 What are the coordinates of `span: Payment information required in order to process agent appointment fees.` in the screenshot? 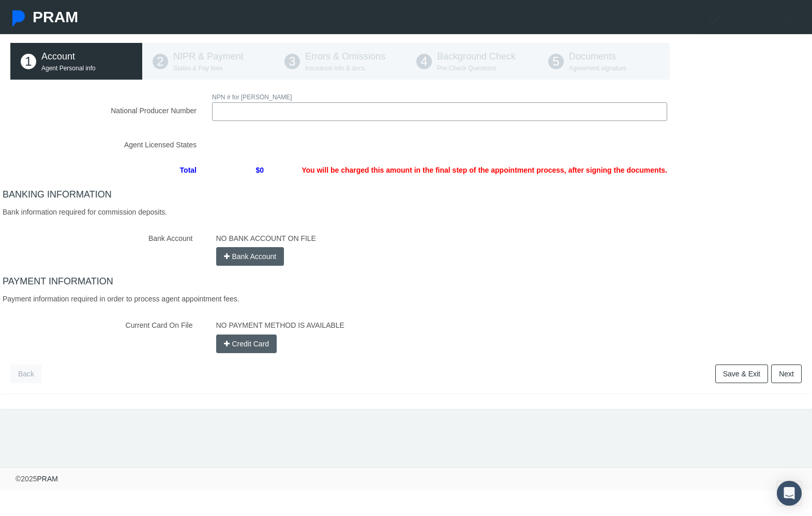 It's located at (121, 299).